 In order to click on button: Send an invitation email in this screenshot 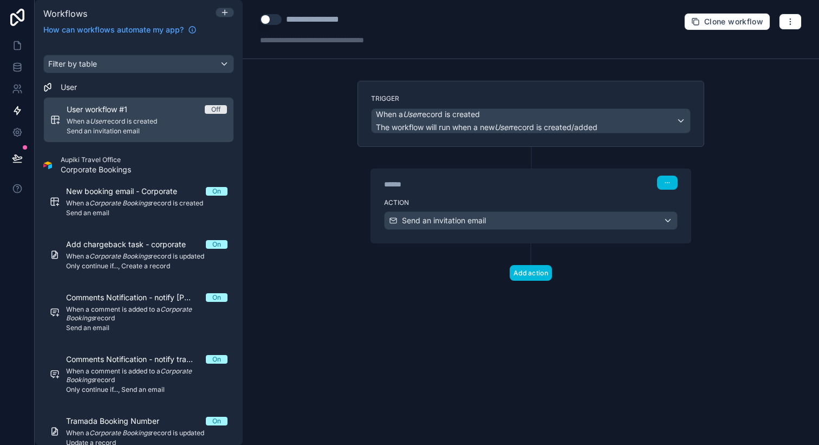, I will do `click(531, 221)`.